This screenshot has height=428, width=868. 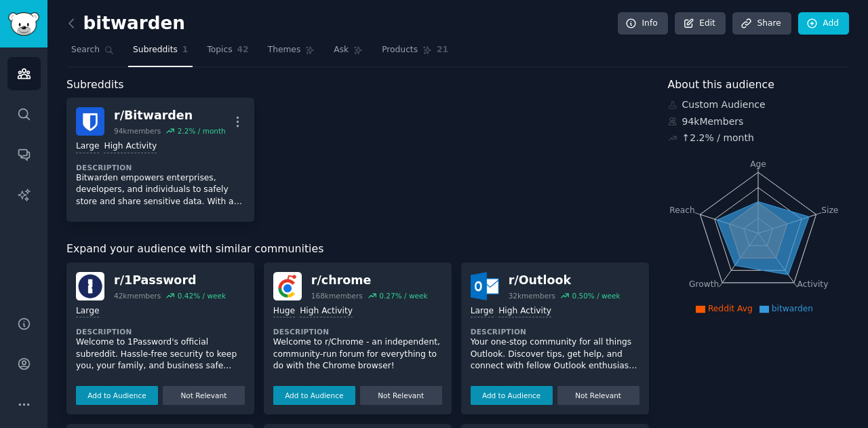 What do you see at coordinates (341, 50) in the screenshot?
I see `span: Ask` at bounding box center [341, 50].